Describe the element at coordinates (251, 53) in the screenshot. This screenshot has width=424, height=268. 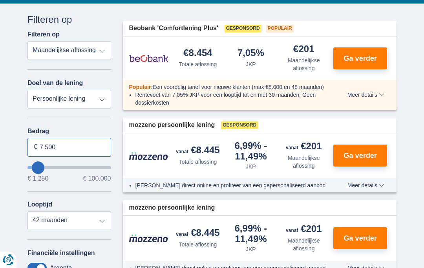
I see `div: 7,05%` at that location.